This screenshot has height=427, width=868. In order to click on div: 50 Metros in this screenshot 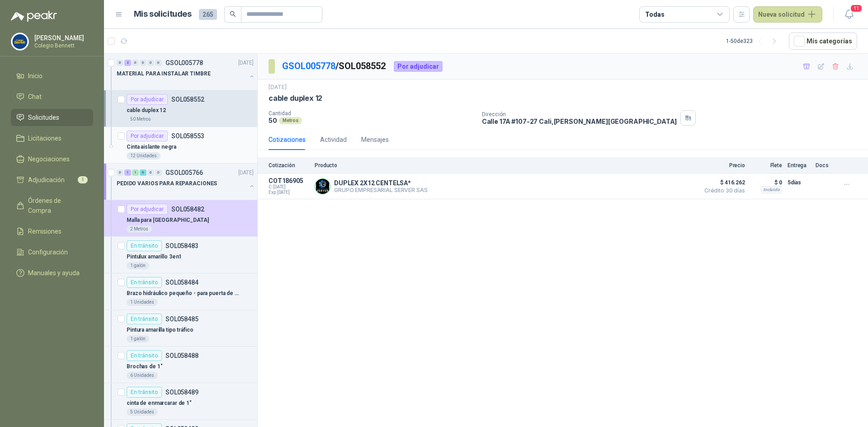, I will do `click(141, 119)`.